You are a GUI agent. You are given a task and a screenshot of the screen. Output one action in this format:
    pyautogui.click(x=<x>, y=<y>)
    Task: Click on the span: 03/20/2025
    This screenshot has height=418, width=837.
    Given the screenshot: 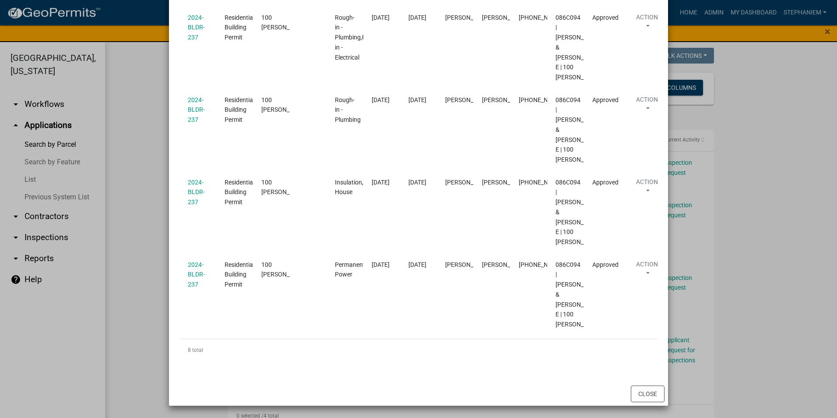 What is the action you would take?
    pyautogui.click(x=380, y=18)
    